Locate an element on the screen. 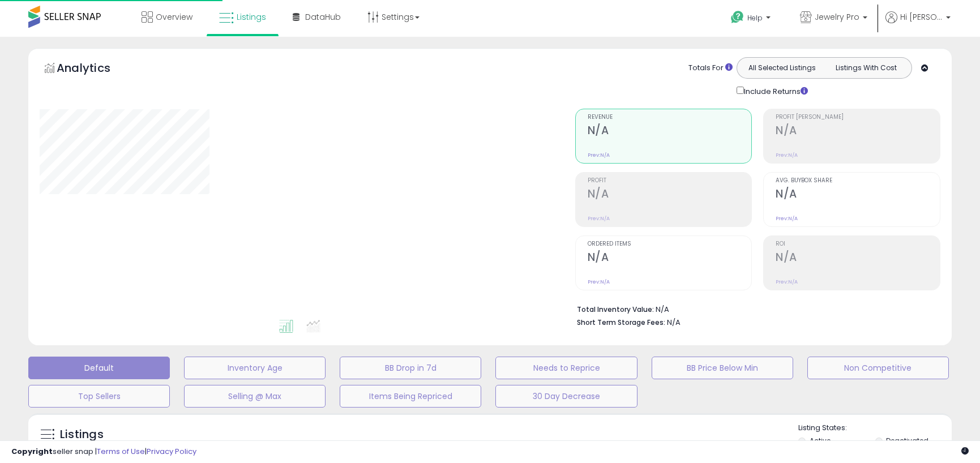 This screenshot has height=463, width=980. a: Help is located at coordinates (752, 20).